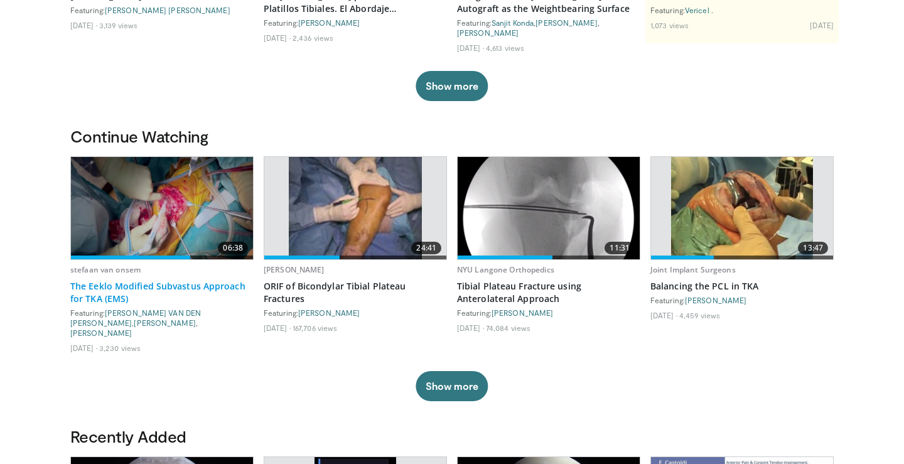  Describe the element at coordinates (505, 48) in the screenshot. I see `li: 4,613 views` at that location.